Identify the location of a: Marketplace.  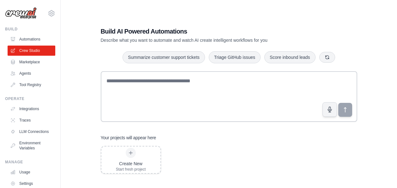
(31, 62).